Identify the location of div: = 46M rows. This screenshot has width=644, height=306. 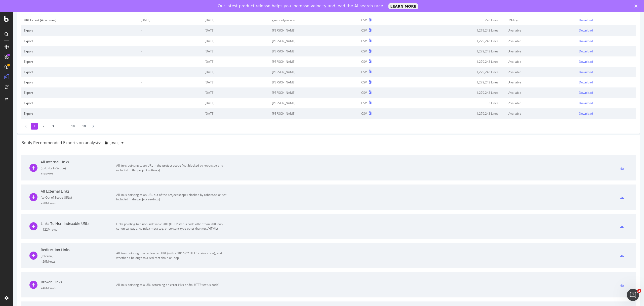
(78, 287).